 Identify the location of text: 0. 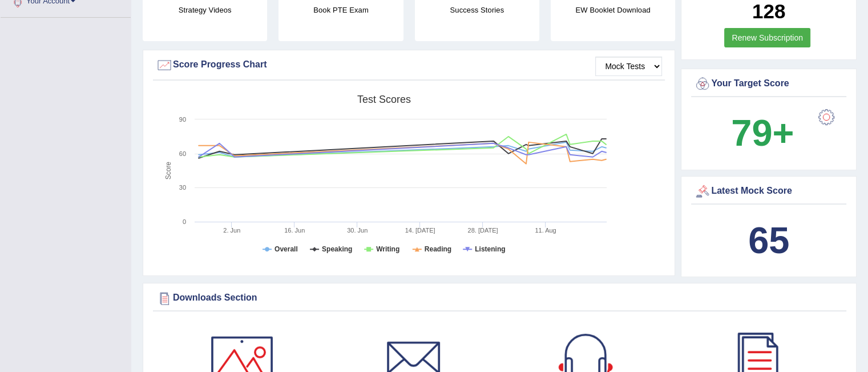
(184, 222).